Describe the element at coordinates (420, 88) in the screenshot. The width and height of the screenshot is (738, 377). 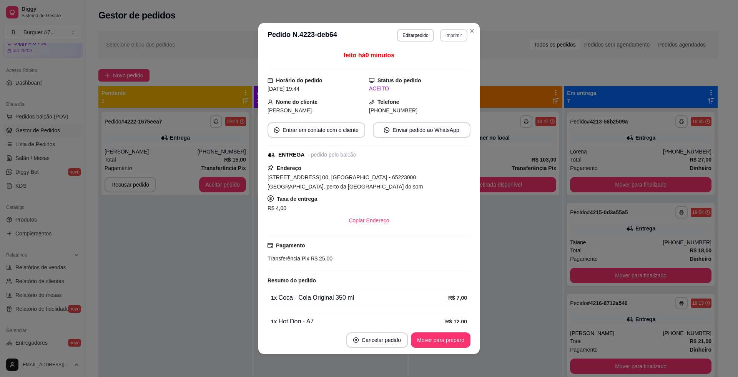
I see `div: ACEITO` at that location.